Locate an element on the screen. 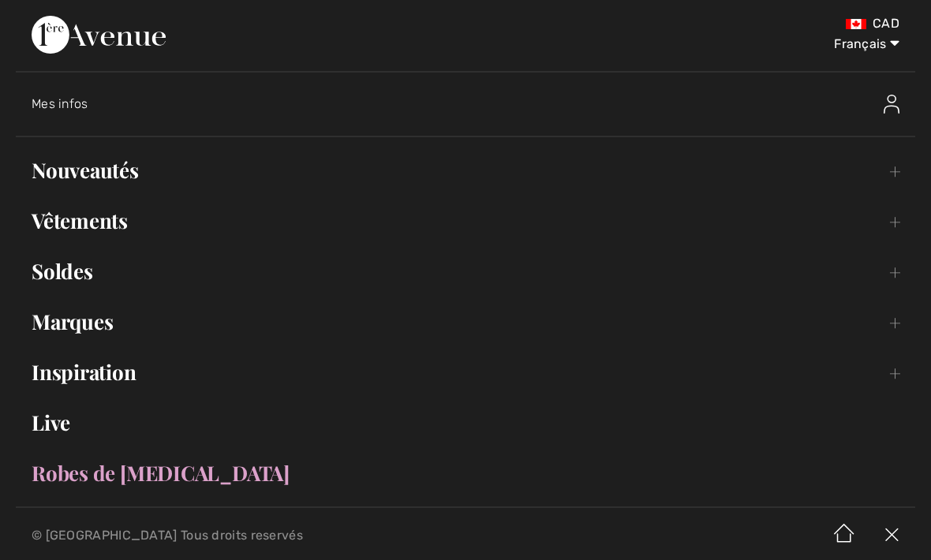 This screenshot has height=560, width=931. a: Inspiration is located at coordinates (466, 372).